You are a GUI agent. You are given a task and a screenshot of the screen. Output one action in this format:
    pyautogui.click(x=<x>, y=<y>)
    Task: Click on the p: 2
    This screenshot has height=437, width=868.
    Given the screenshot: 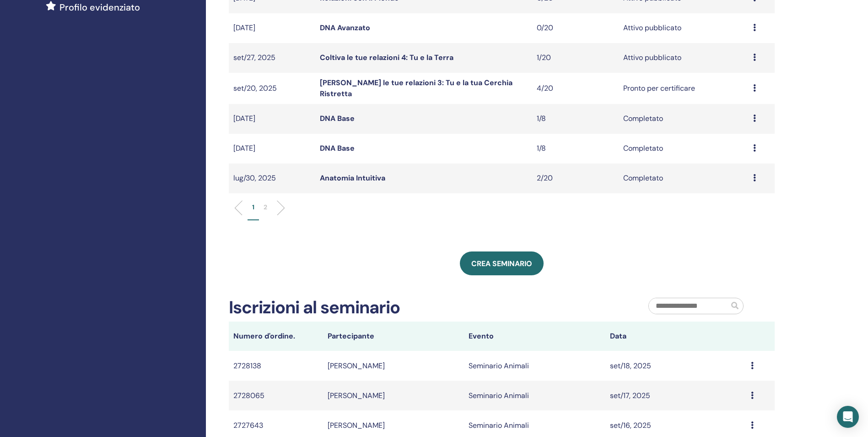 What is the action you would take?
    pyautogui.click(x=265, y=207)
    